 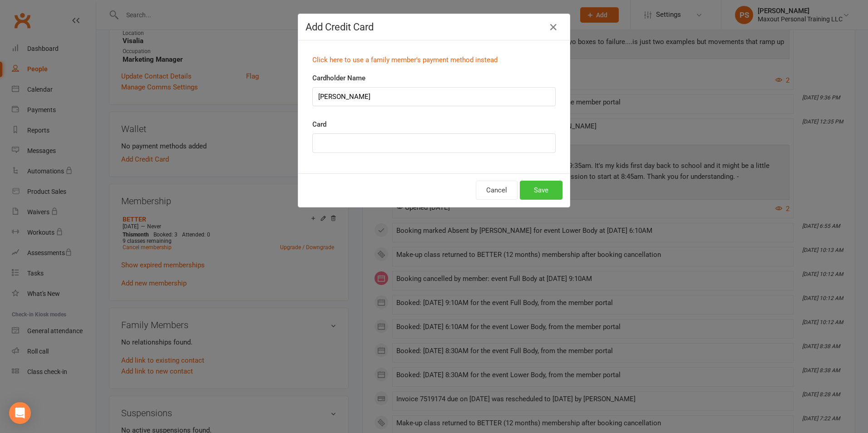 What do you see at coordinates (434, 27) in the screenshot?
I see `h4: Add Credit Card` at bounding box center [434, 27].